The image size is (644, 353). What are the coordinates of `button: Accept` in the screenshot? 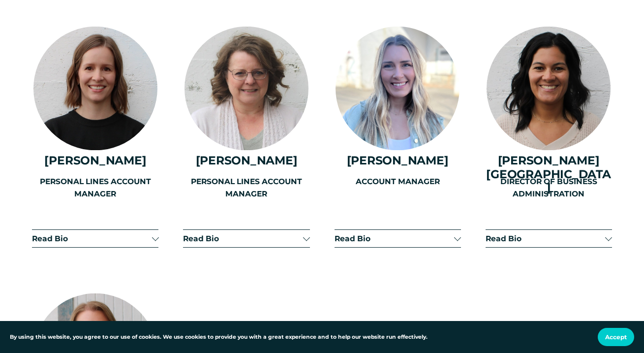 It's located at (616, 336).